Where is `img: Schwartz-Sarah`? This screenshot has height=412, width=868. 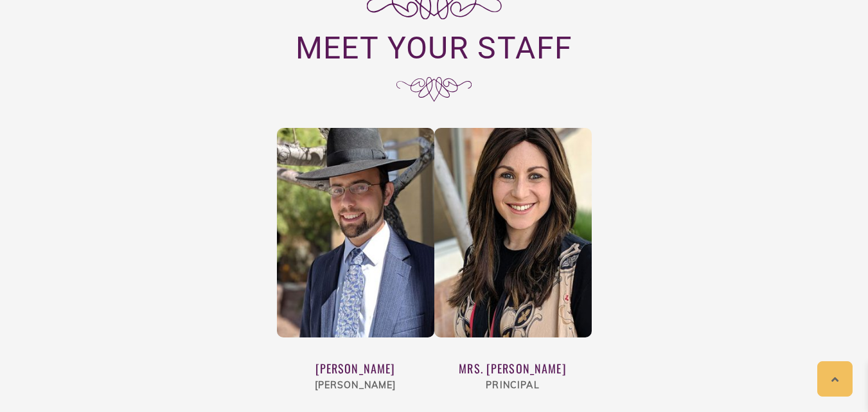
img: Schwartz-Sarah is located at coordinates (513, 233).